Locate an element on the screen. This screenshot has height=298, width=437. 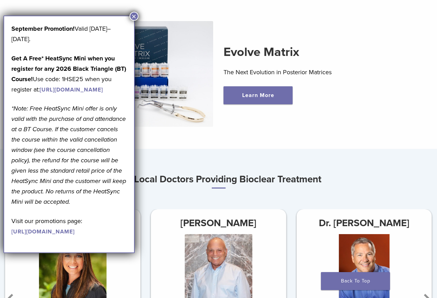
h2: Evolve Matrix is located at coordinates (305, 52).